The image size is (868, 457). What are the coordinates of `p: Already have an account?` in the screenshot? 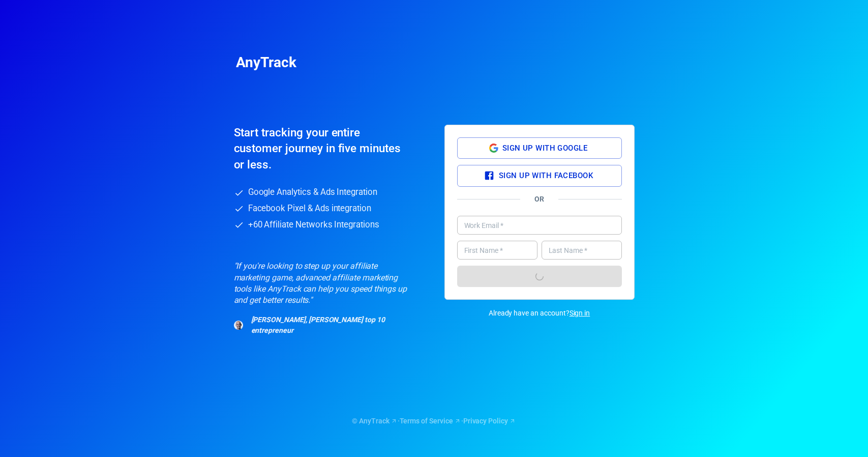 It's located at (539, 313).